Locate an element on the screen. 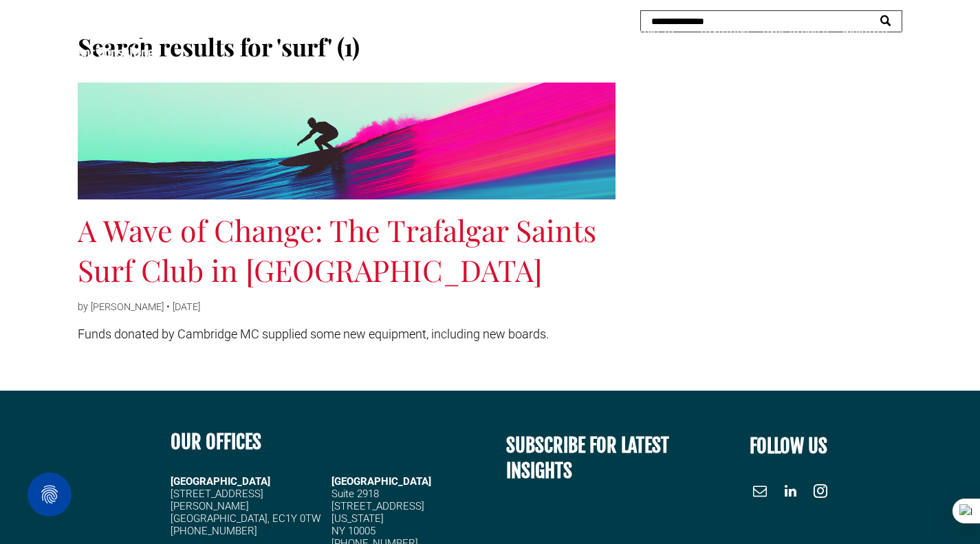 Image resolution: width=980 pixels, height=544 pixels. a: CONTACT is located at coordinates (923, 34).